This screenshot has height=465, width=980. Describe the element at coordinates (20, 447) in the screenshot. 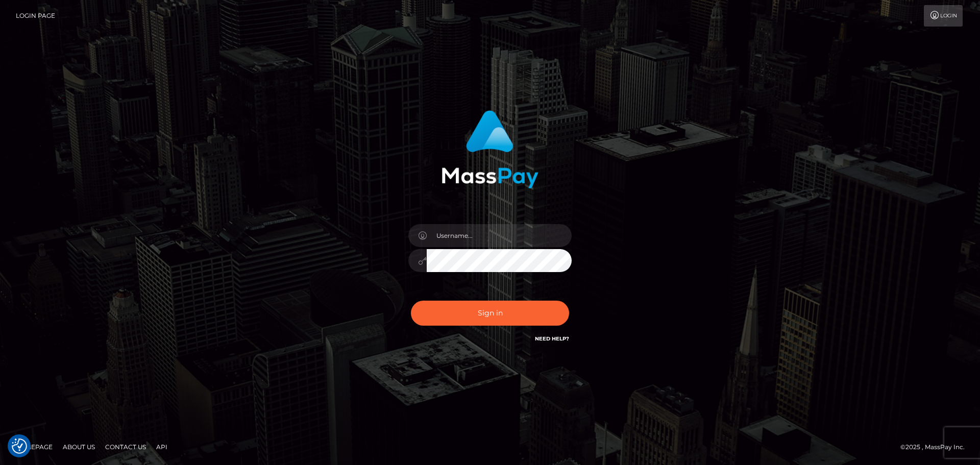

I see `button: Consent Preferences` at that location.